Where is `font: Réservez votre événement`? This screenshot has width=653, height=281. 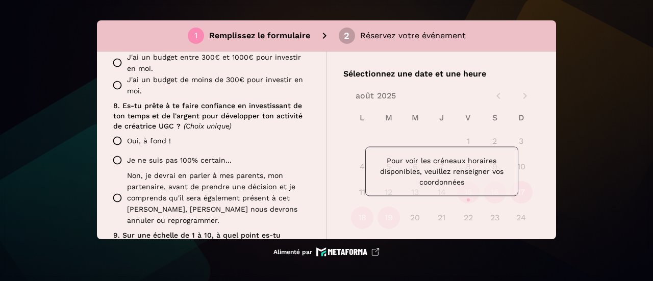
font: Réservez votre événement is located at coordinates (413, 35).